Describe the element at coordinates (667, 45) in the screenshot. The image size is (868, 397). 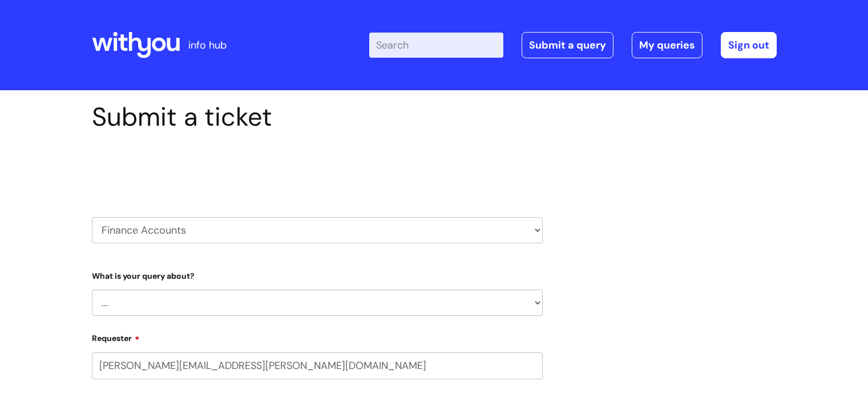
I see `a: My queries` at that location.